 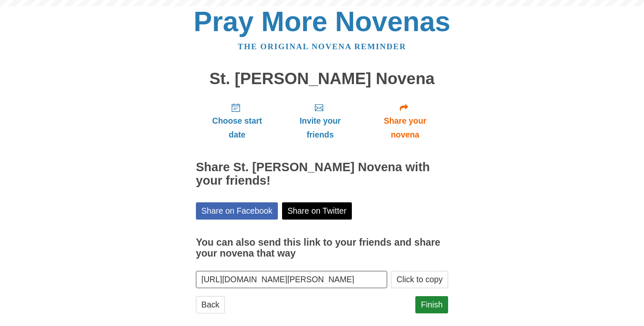 I want to click on a: Share on Facebook, so click(x=237, y=211).